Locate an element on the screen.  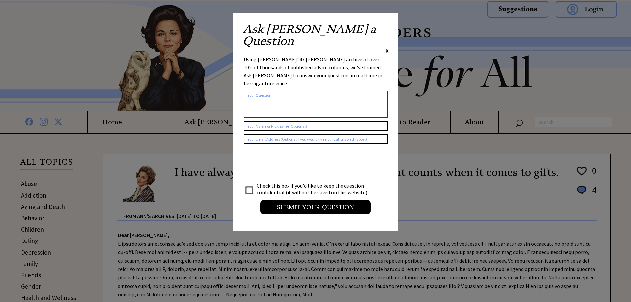
span: X is located at coordinates (387, 51).